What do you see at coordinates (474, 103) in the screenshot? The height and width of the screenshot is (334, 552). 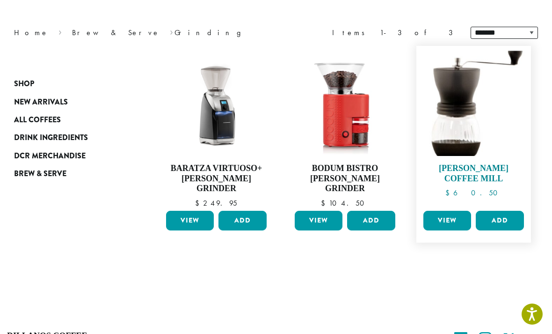 I see `img: Hario-Coffee-Mill-1-300x300.jpg` at bounding box center [474, 103].